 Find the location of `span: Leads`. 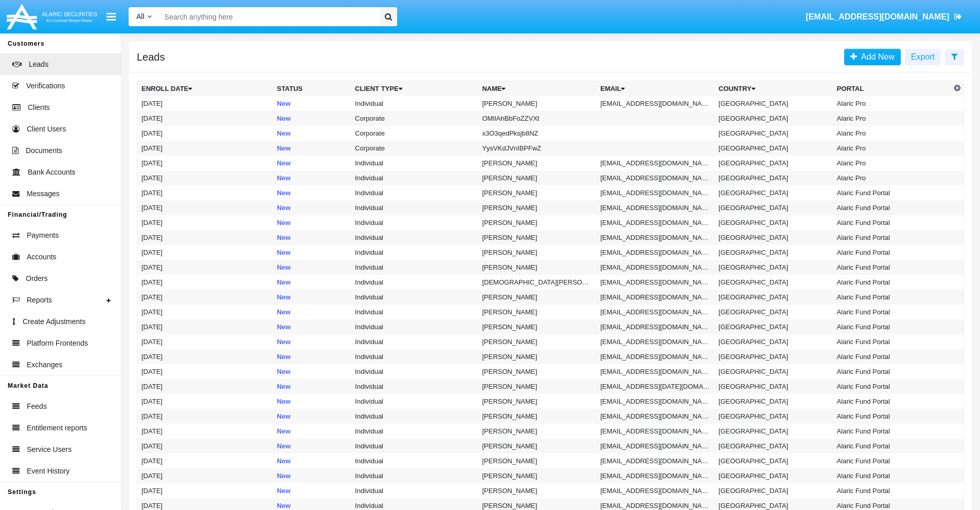

span: Leads is located at coordinates (39, 64).